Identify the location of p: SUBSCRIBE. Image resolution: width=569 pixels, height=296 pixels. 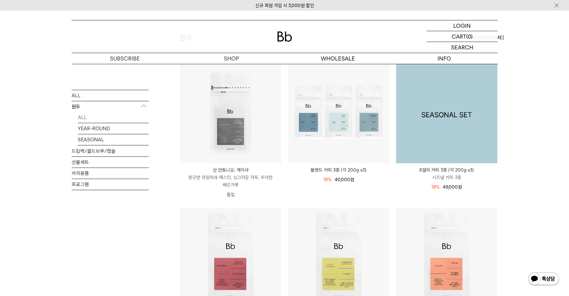
(125, 58).